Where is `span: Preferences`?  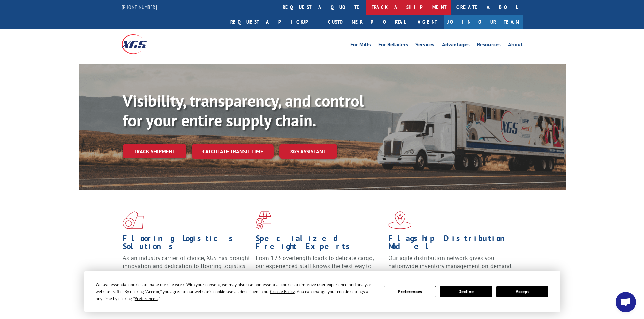 span: Preferences is located at coordinates (146, 298).